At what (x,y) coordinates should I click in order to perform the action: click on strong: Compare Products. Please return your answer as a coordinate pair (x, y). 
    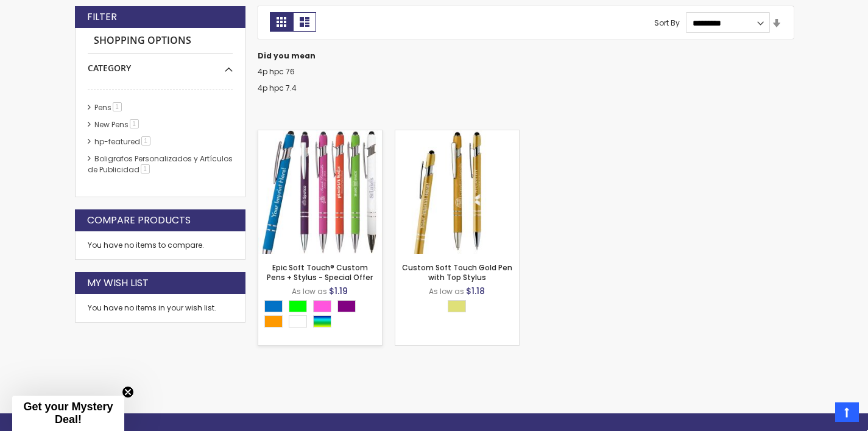
    Looking at the image, I should click on (139, 221).